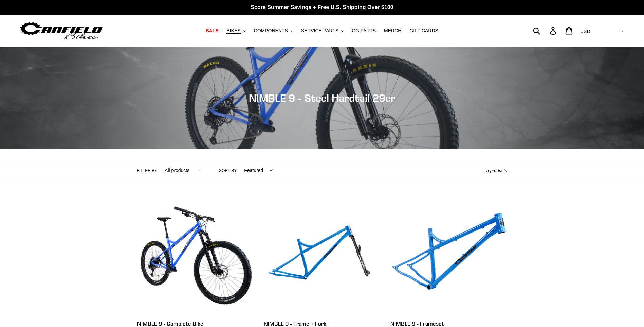 Image resolution: width=644 pixels, height=327 pixels. Describe the element at coordinates (424, 30) in the screenshot. I see `a: GIFT CARDS` at that location.